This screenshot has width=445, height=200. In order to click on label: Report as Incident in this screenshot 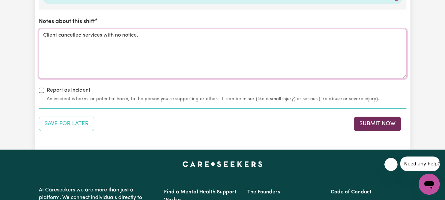, I will do `click(69, 90)`.